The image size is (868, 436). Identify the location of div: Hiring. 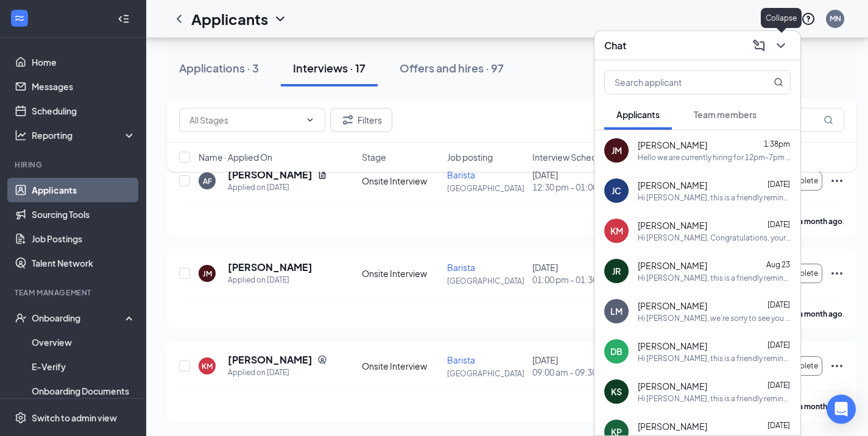
(74, 164).